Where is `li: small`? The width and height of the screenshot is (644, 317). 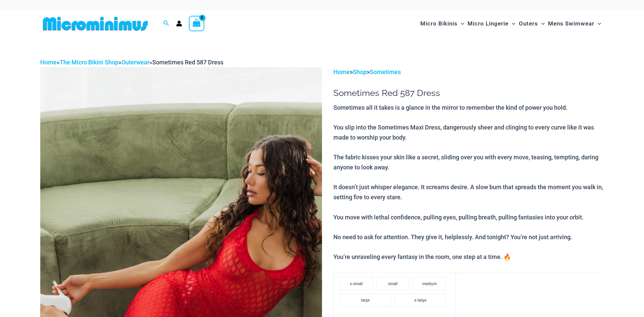
li: small is located at coordinates (392, 283).